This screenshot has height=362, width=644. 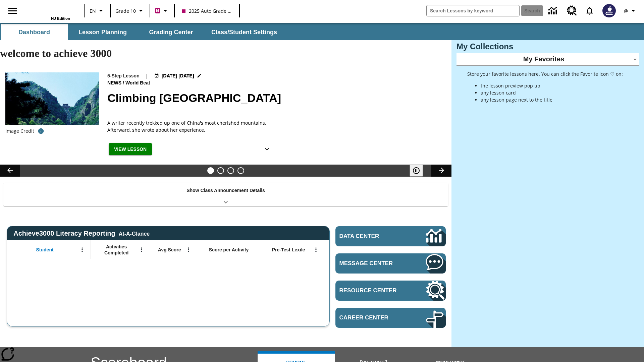 What do you see at coordinates (138, 83) in the screenshot?
I see `span: World Beat` at bounding box center [138, 83].